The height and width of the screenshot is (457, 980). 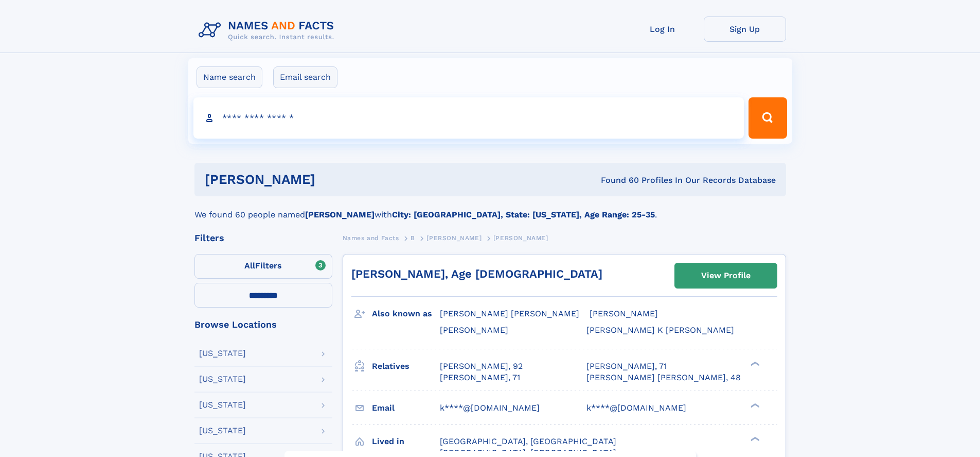 I want to click on label: Filters, so click(x=263, y=266).